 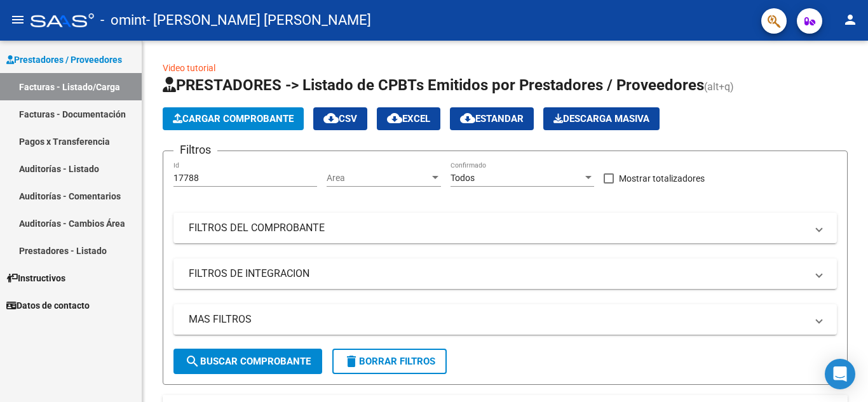 I want to click on h3: Filtros, so click(x=195, y=150).